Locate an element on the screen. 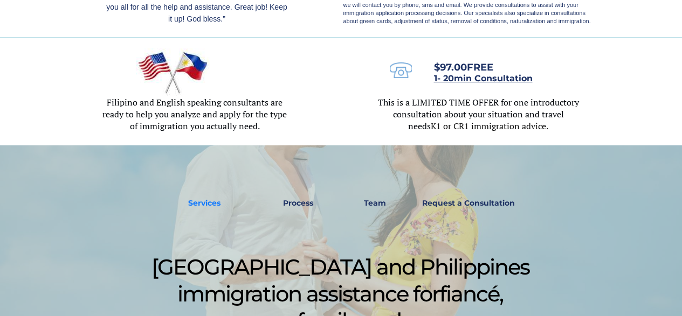 This screenshot has height=316, width=682. strong: Services is located at coordinates (204, 203).